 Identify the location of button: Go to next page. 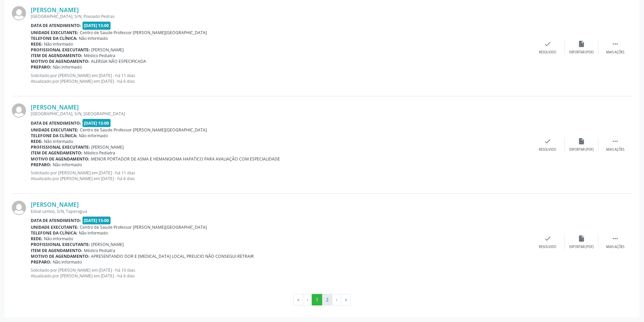
(336, 300).